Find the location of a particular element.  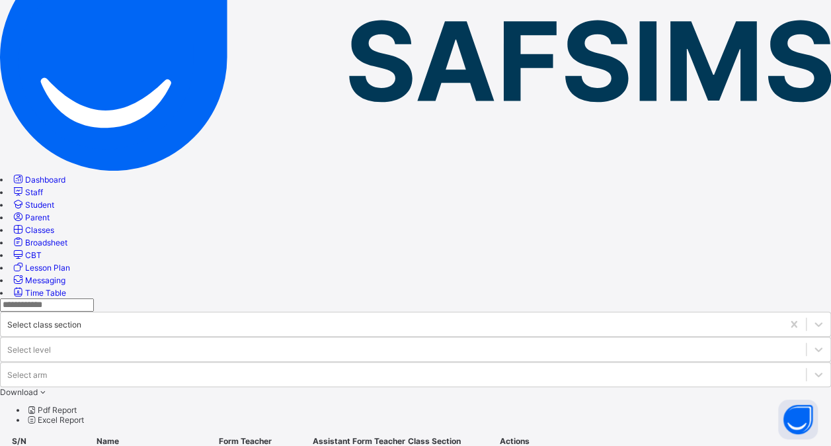

span: Dashboard is located at coordinates (45, 179).